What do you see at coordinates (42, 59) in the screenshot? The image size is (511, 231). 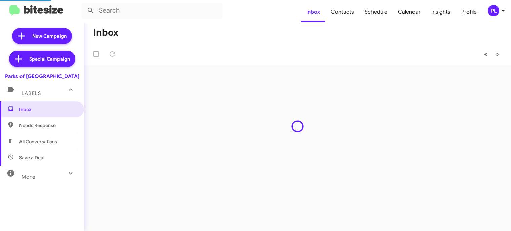 I see `a: Special Campaign` at bounding box center [42, 59].